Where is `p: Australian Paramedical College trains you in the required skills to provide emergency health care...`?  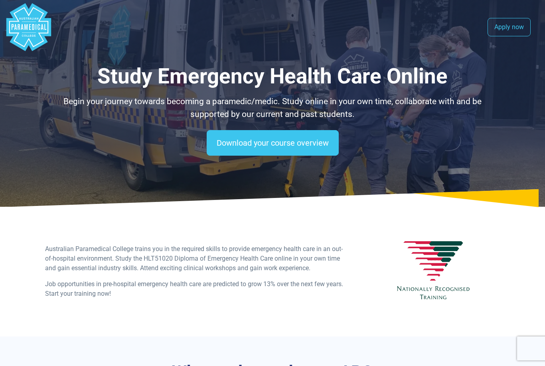 p: Australian Paramedical College trains you in the required skills to provide emergency health care... is located at coordinates (195, 259).